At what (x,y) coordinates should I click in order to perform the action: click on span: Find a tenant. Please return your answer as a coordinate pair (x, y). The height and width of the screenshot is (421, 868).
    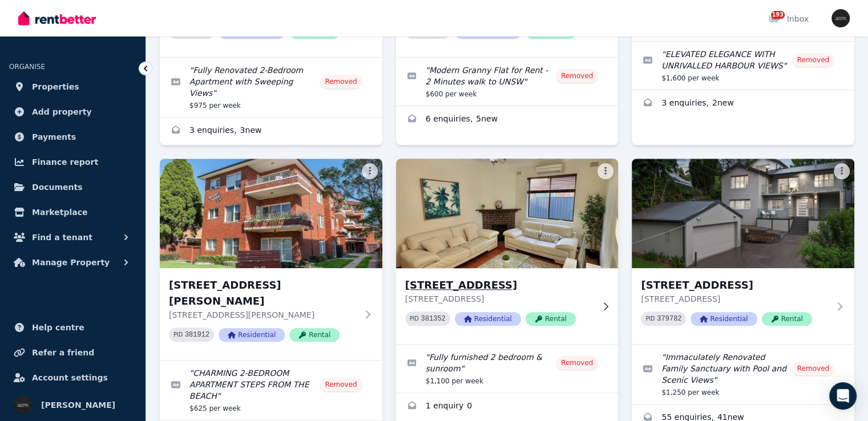
    Looking at the image, I should click on (62, 238).